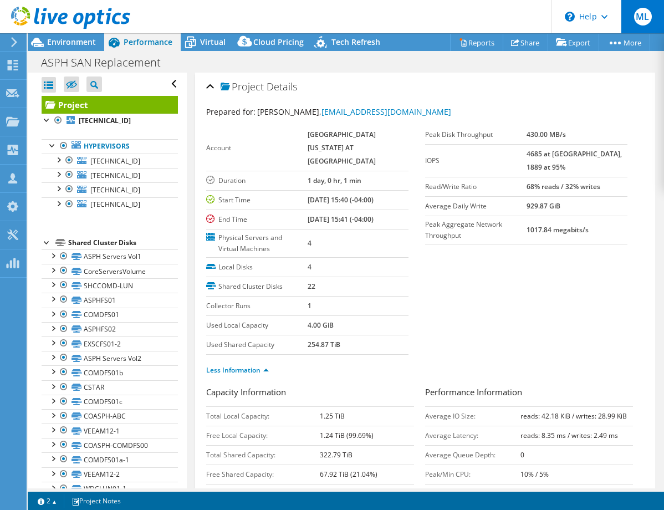 Image resolution: width=664 pixels, height=510 pixels. Describe the element at coordinates (557, 229) in the screenshot. I see `b: 1017.84 megabits/s` at that location.